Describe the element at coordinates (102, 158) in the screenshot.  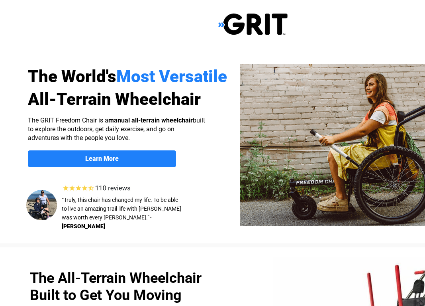
I see `strong: Learn More` at that location.